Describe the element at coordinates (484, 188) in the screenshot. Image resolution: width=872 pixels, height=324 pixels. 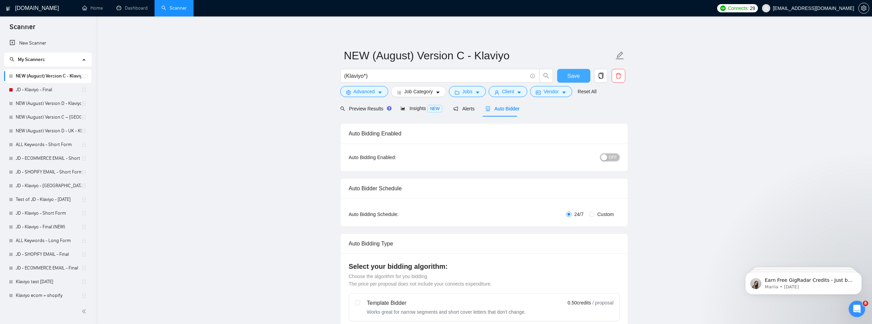
I see `div: Auto Bidder Schedule` at that location.